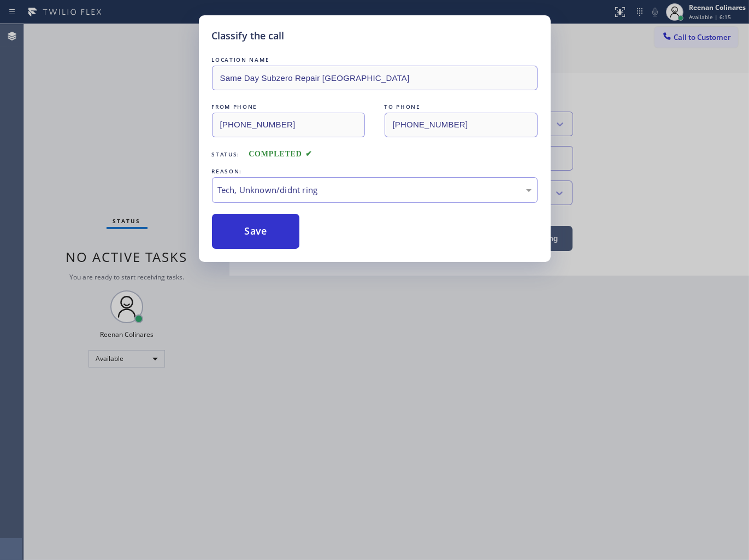 This screenshot has width=749, height=560. What do you see at coordinates (256, 232) in the screenshot?
I see `button: Save` at bounding box center [256, 232].